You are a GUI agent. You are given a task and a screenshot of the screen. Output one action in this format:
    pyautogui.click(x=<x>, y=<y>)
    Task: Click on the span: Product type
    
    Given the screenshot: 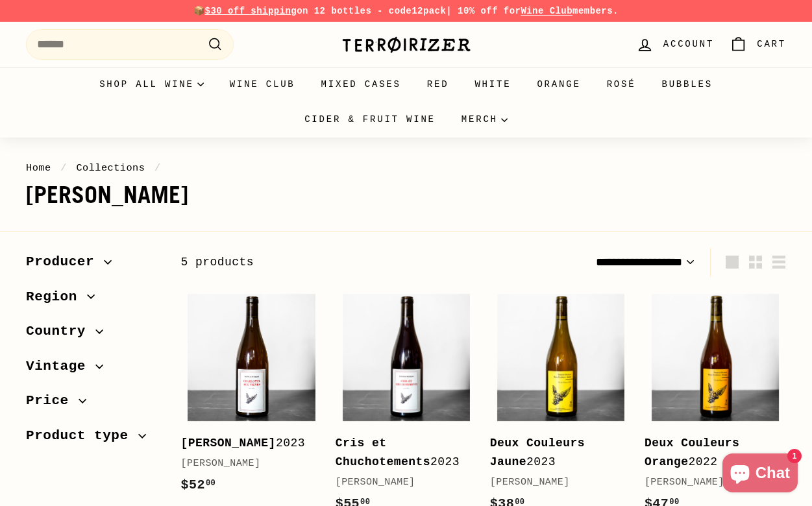 What is the action you would take?
    pyautogui.click(x=82, y=436)
    